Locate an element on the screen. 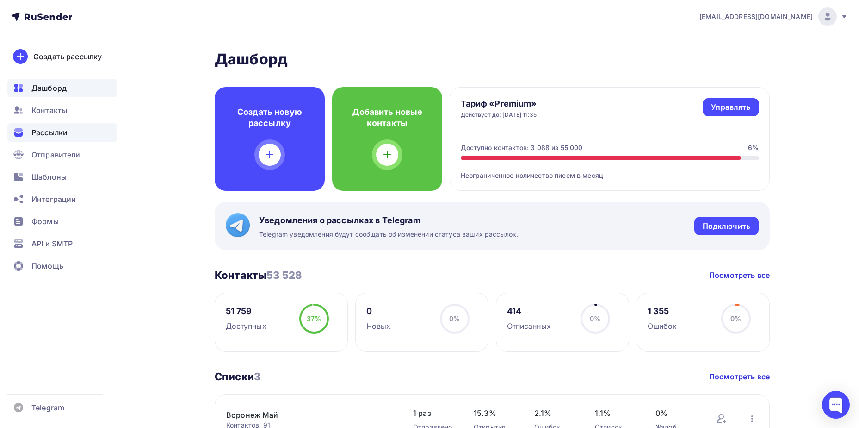  h4: Добавить новые контакты is located at coordinates (387, 118).